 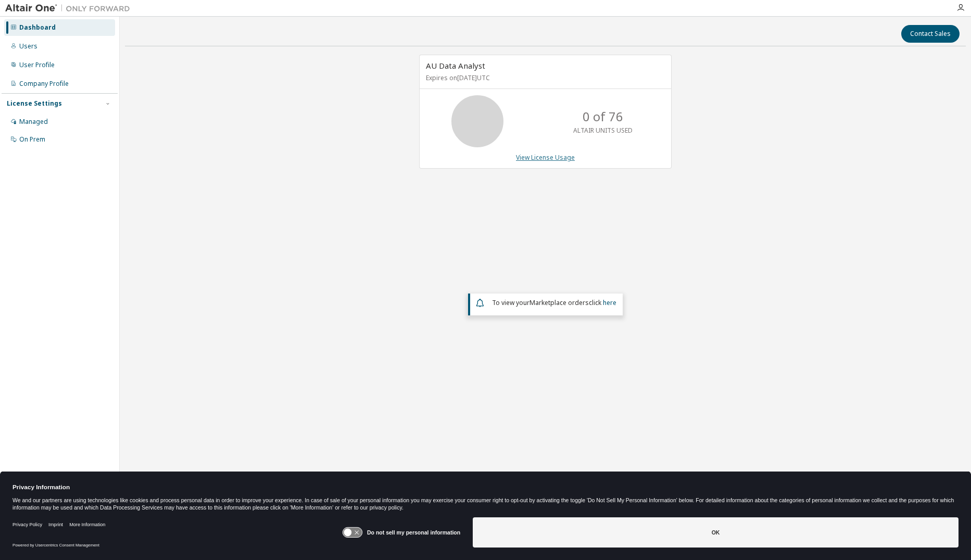 I want to click on span: AU Data Analyst, so click(x=455, y=66).